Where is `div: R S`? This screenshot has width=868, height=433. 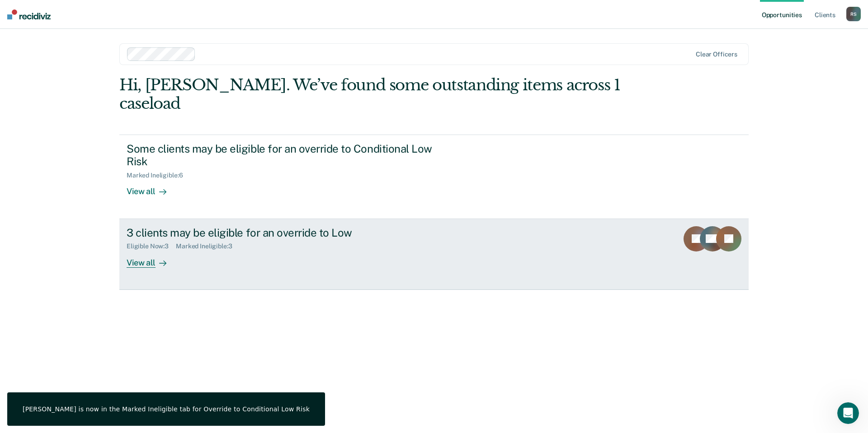
div: R S is located at coordinates (853, 14).